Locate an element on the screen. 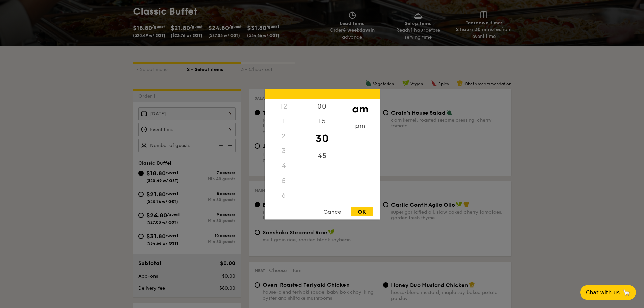  button: Chat with us🦙 is located at coordinates (608, 292).